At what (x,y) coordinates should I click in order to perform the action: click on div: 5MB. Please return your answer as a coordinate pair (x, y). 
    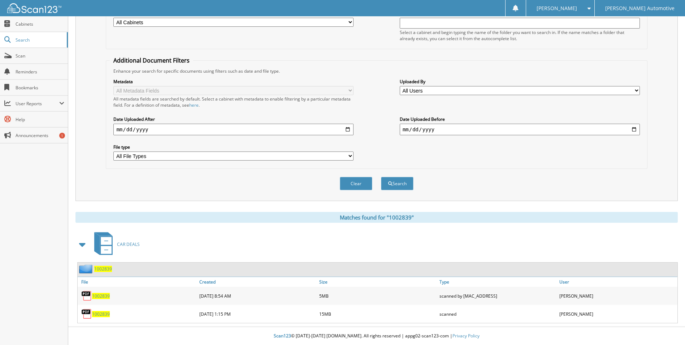
    Looking at the image, I should click on (378, 296).